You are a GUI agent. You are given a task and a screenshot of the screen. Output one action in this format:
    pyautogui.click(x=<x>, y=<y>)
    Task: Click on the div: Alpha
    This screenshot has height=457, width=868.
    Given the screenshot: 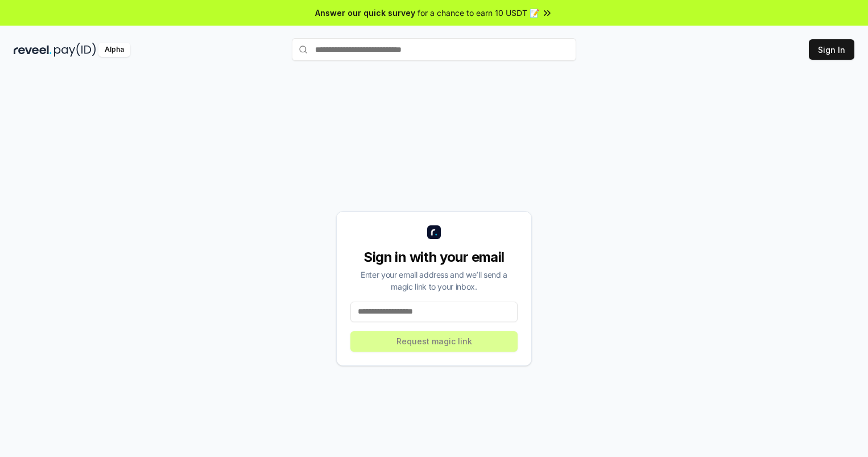 What is the action you would take?
    pyautogui.click(x=114, y=49)
    